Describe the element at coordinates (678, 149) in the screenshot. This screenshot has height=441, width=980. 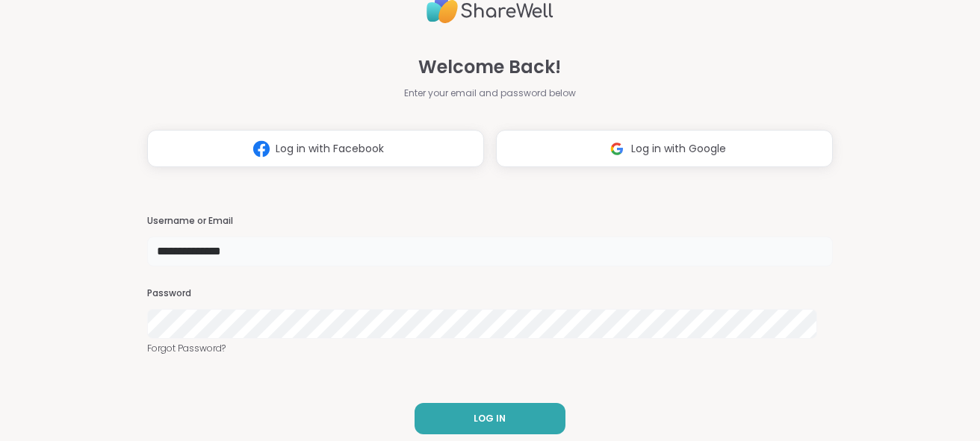
I see `span: Log in with Google` at that location.